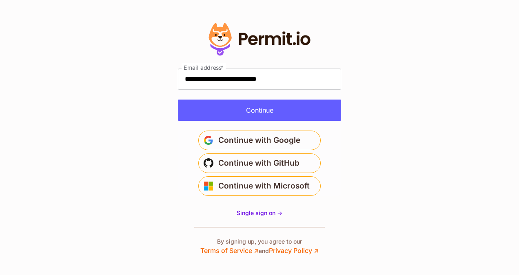  I want to click on button: Continue with Microsoft, so click(259, 186).